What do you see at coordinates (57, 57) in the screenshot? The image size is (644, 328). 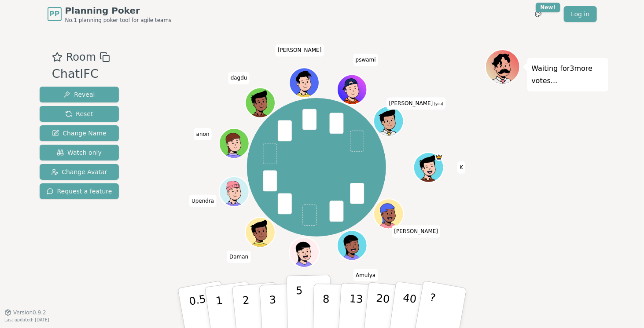 I see `button: Add as favourite` at bounding box center [57, 57].